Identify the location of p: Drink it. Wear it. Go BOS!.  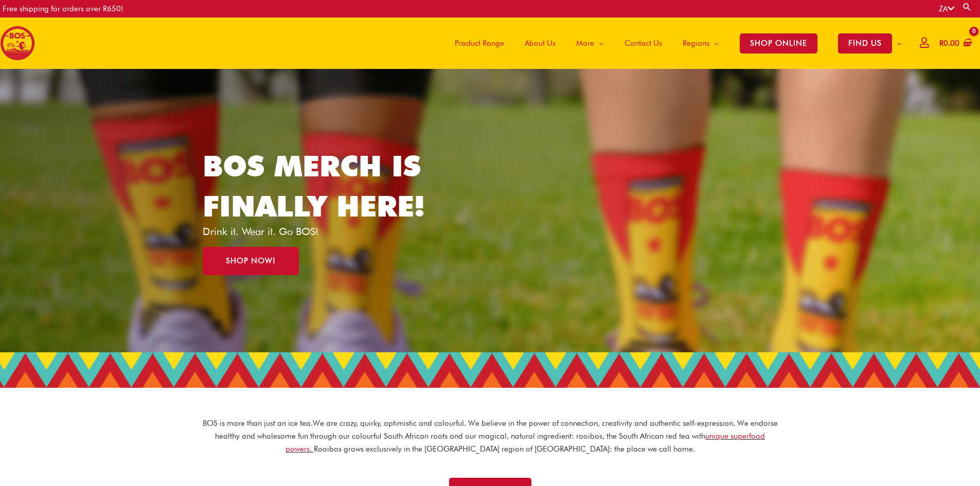
(321, 232).